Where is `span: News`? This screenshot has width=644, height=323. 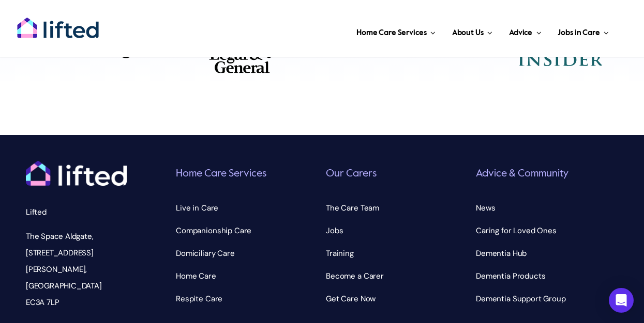
span: News is located at coordinates (485, 208).